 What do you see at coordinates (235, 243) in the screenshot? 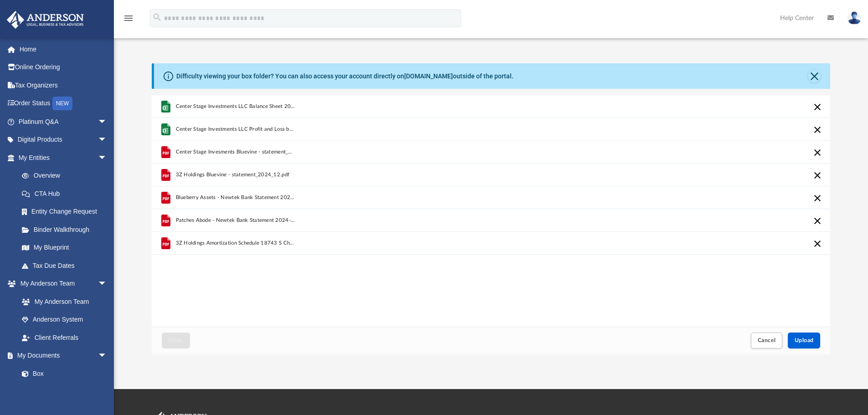
I see `span: 3Z Holdings Amortization Schedule 18743 S Char Ln.pdf` at bounding box center [235, 243].